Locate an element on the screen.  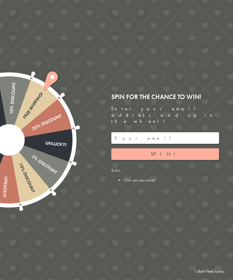
button: Spin! is located at coordinates (165, 154).